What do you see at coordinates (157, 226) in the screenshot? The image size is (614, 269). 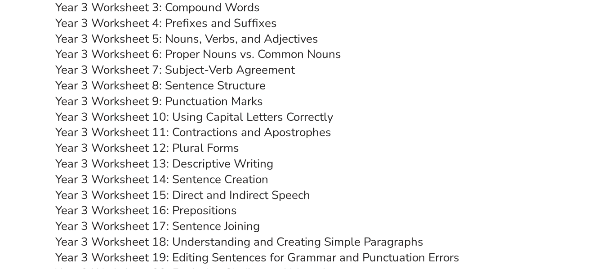 I see `a: Year 3 Worksheet 17: Sentence Joining` at bounding box center [157, 226].